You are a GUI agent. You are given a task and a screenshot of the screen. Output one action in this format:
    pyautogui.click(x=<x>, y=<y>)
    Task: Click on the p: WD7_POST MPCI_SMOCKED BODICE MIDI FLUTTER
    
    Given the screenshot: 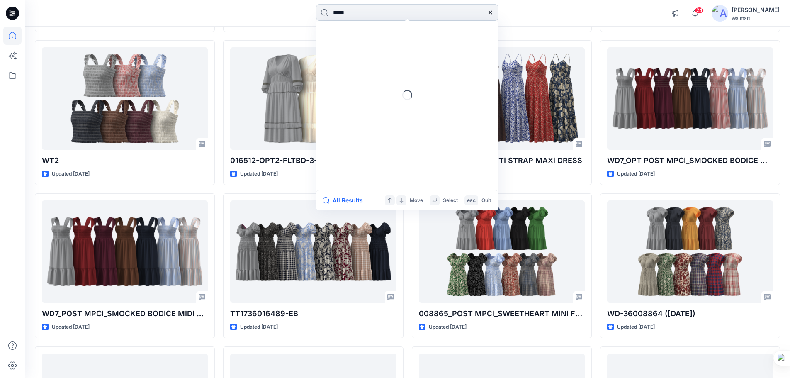 What is the action you would take?
    pyautogui.click(x=125, y=314)
    